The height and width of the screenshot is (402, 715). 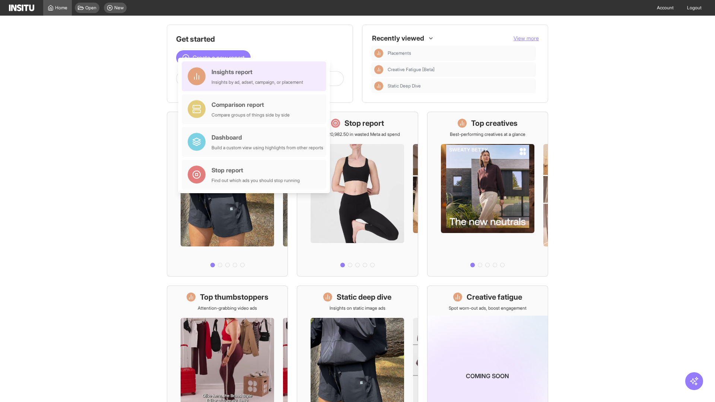 What do you see at coordinates (91, 8) in the screenshot?
I see `span: Open` at bounding box center [91, 8].